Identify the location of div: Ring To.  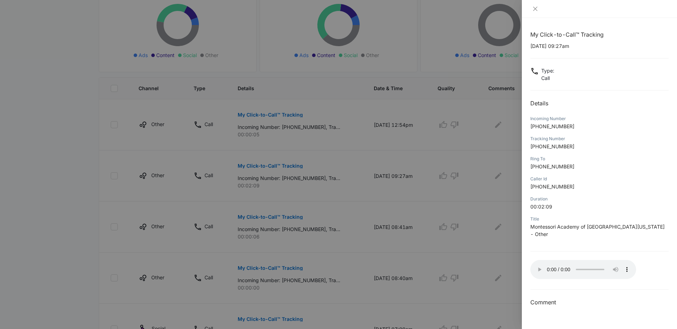
(600, 159).